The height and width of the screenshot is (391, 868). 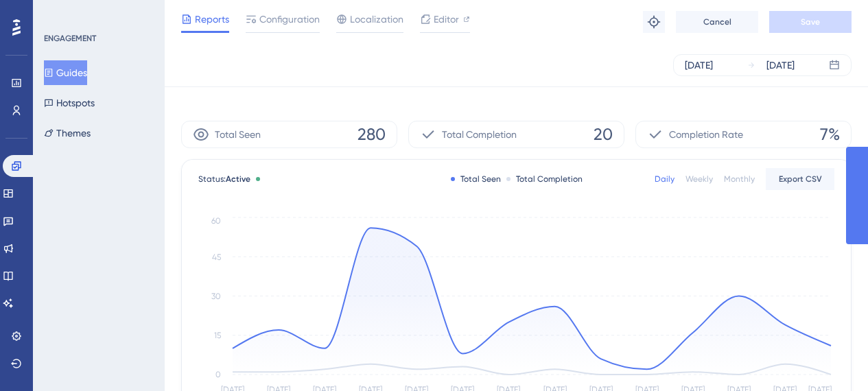 I want to click on div: Total Completion, so click(x=544, y=179).